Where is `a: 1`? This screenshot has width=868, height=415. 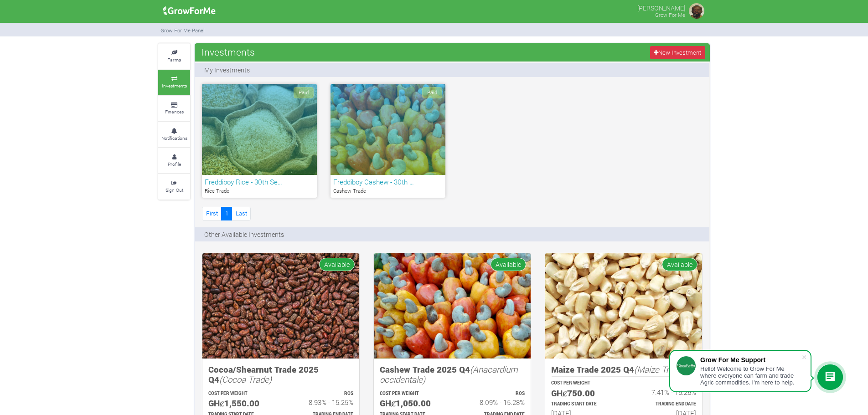 a: 1 is located at coordinates (226, 213).